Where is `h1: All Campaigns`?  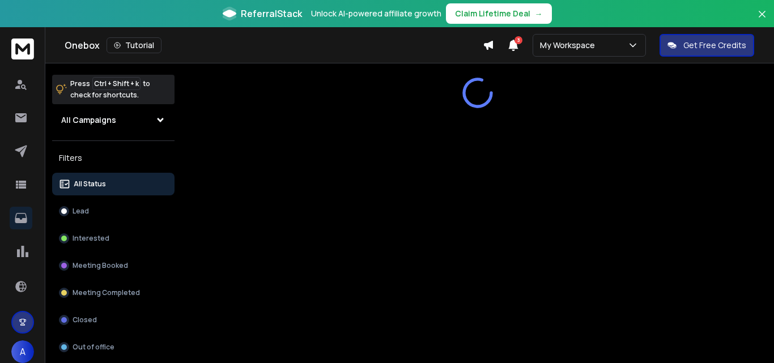
h1: All Campaigns is located at coordinates (88, 120).